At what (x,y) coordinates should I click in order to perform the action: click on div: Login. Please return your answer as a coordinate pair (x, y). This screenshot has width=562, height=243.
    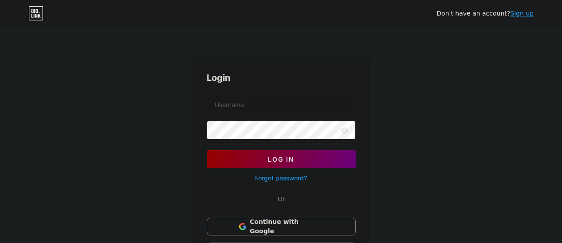
    Looking at the image, I should click on (281, 78).